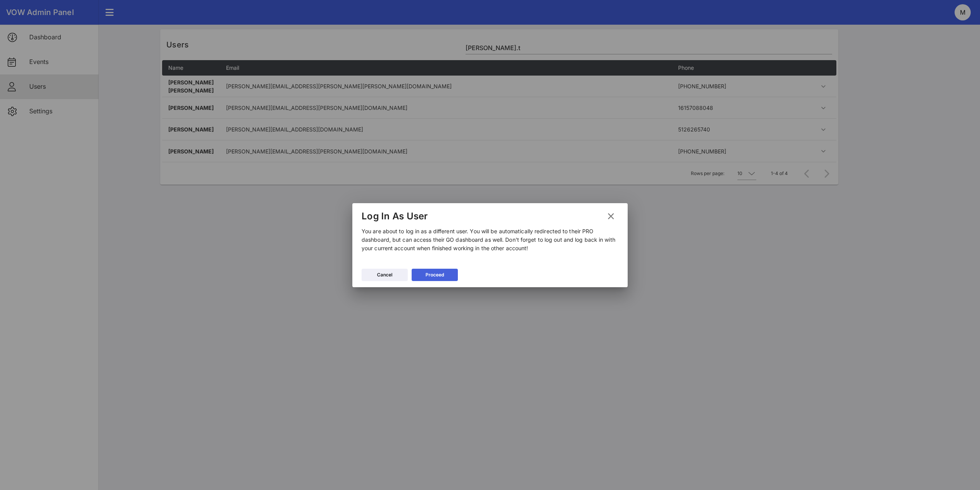 This screenshot has height=490, width=980. Describe the element at coordinates (384, 275) in the screenshot. I see `div: Cancel` at that location.